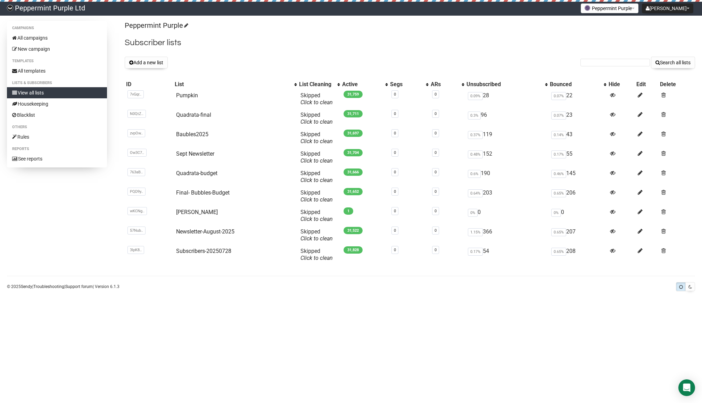 Image resolution: width=702 pixels, height=403 pixels. What do you see at coordinates (578, 99) in the screenshot?
I see `td: 22` at bounding box center [578, 99].